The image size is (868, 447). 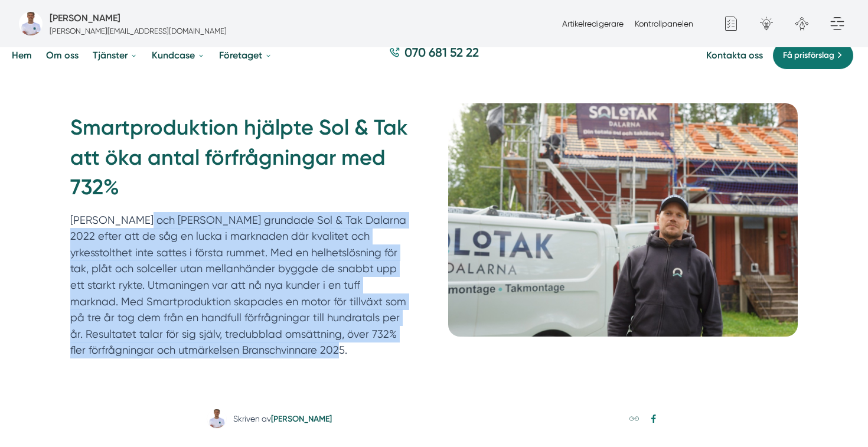 What do you see at coordinates (245, 162) in the screenshot?
I see `h1: Smartproduktion hjälpte Sol & Tak att öka antal förfrågningar med 732%` at bounding box center [245, 162].